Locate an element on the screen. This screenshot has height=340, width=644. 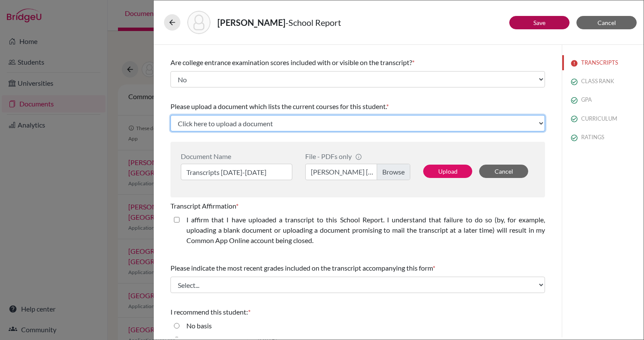
span: - School Report is located at coordinates (313, 23).